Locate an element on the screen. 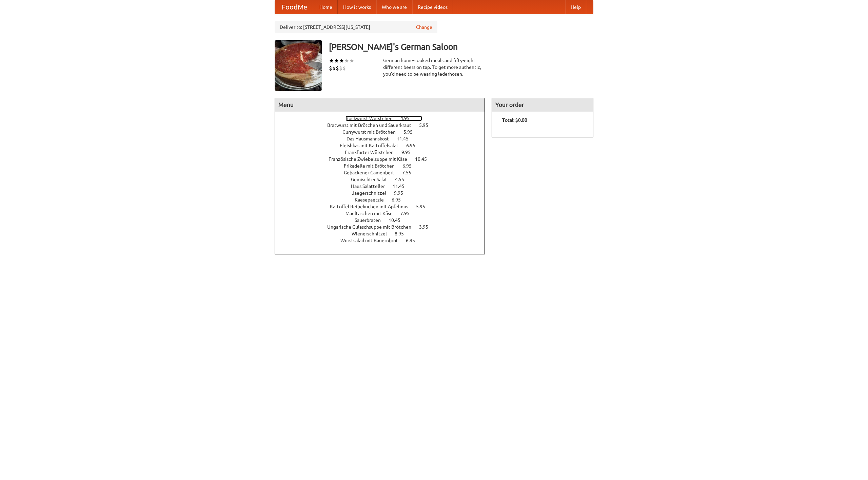  a: Gemischter Salat 4.55 is located at coordinates (384, 179).